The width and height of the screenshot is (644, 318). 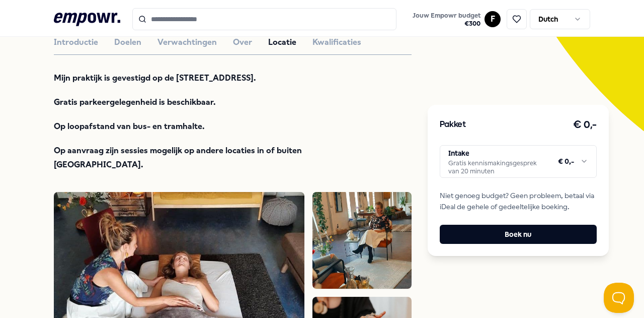 What do you see at coordinates (76, 42) in the screenshot?
I see `button: Introductie` at bounding box center [76, 42].